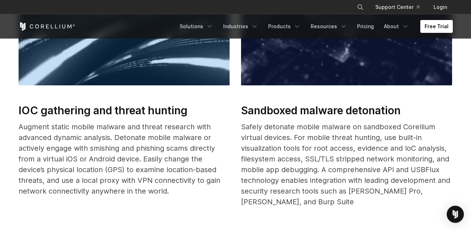  Describe the element at coordinates (284, 26) in the screenshot. I see `a: Products` at that location.